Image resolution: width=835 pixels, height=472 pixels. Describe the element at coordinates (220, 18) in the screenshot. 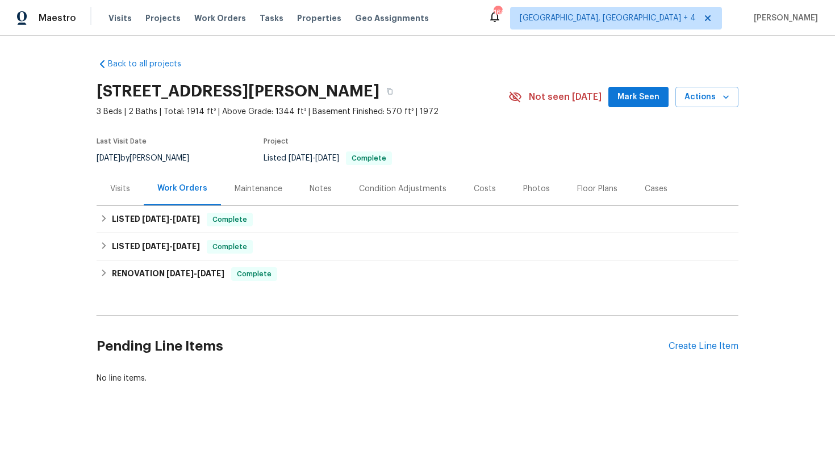

I see `span: Work Orders` at that location.